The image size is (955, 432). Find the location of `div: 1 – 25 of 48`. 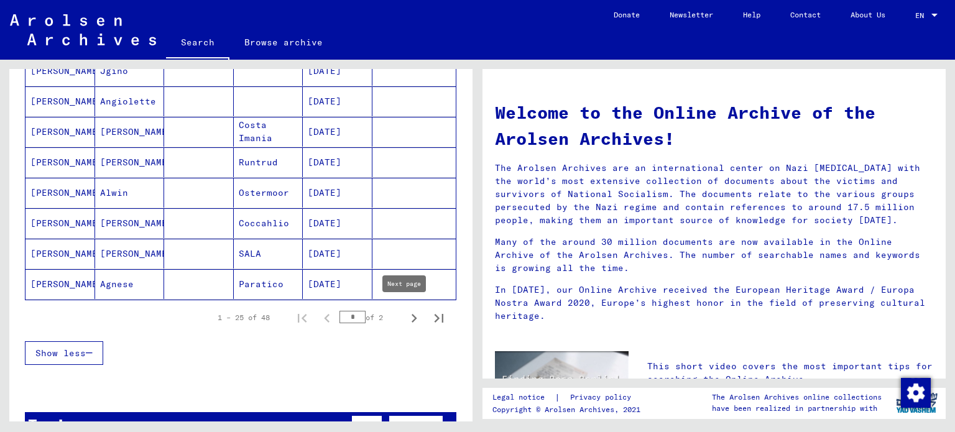

div: 1 – 25 of 48 is located at coordinates (244, 318).